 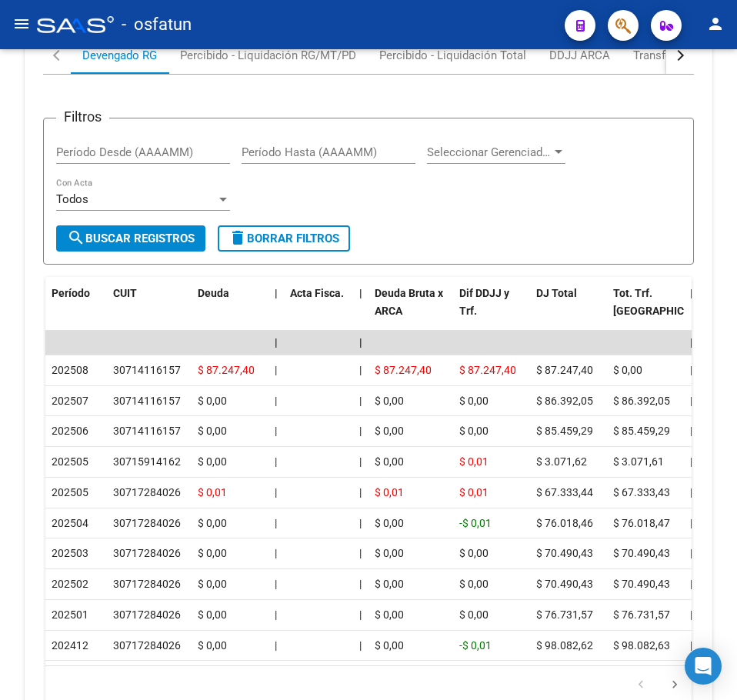 I want to click on span: $ 76.731,57, so click(x=564, y=615).